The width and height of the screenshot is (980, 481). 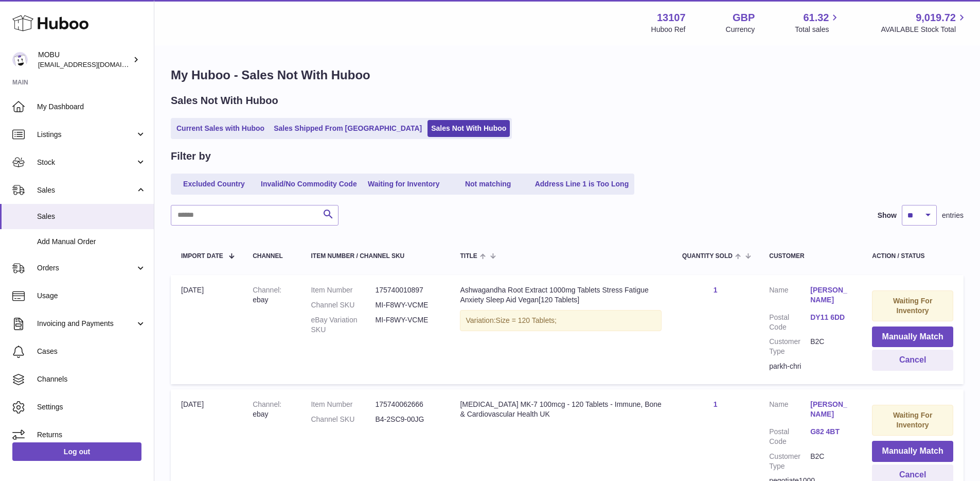 What do you see at coordinates (20, 60) in the screenshot?
I see `img: mo@mobu.co.uk` at bounding box center [20, 60].